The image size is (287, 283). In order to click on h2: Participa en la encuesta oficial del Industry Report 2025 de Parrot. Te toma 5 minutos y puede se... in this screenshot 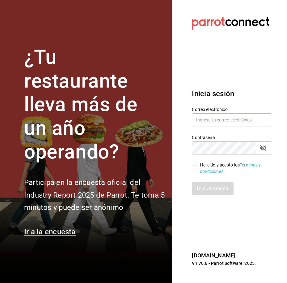, I will do `click(94, 195)`.